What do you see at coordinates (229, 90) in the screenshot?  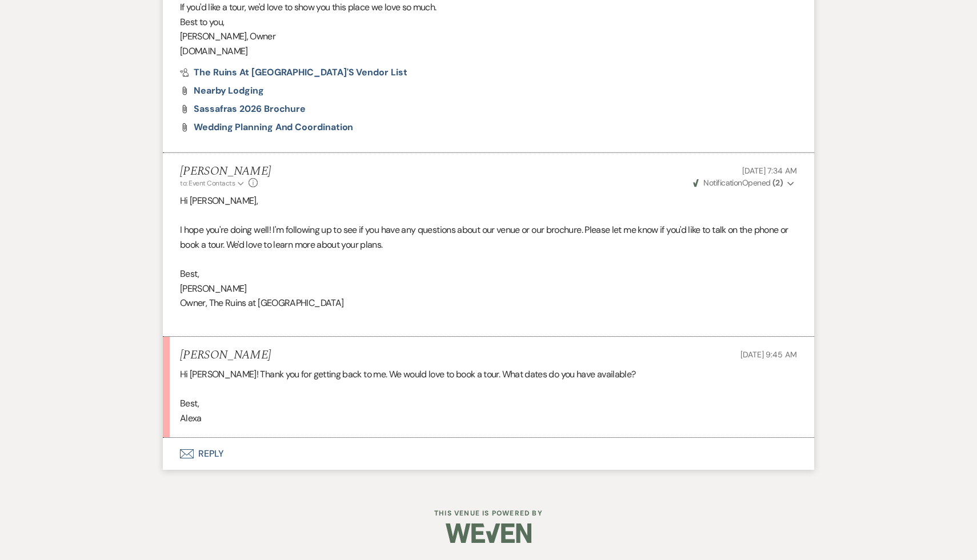 I see `span: Nearby Lodging` at bounding box center [229, 90].